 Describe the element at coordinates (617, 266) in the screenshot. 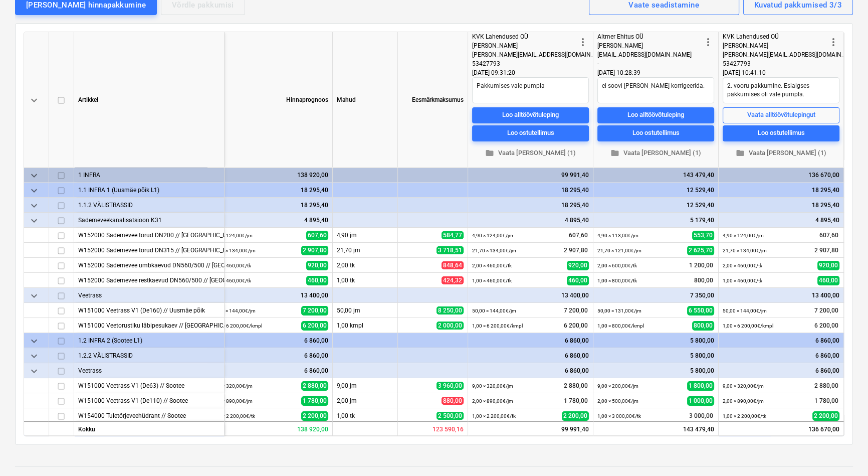

I see `small: 2,00 × 600,00€ / tk` at that location.